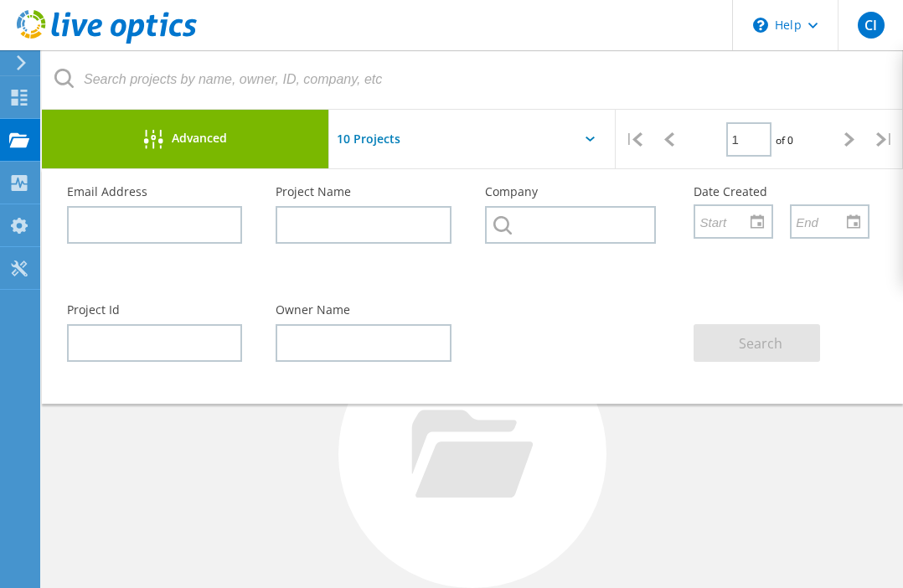 This screenshot has height=588, width=903. Describe the element at coordinates (757, 343) in the screenshot. I see `button: Search` at that location.